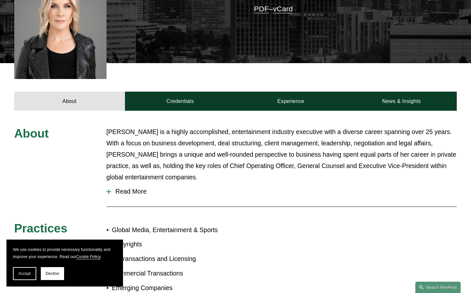 The width and height of the screenshot is (471, 293). I want to click on a: About, so click(70, 101).